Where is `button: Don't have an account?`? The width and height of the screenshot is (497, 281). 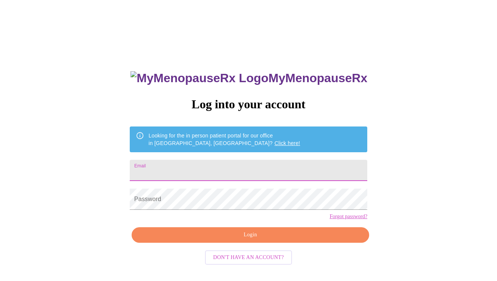 button: Don't have an account? is located at coordinates (249, 257).